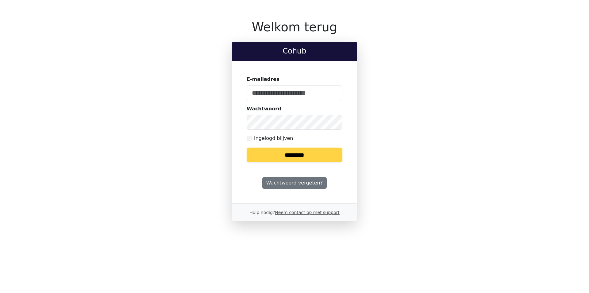  I want to click on a: Neem contact op met support, so click(307, 212).